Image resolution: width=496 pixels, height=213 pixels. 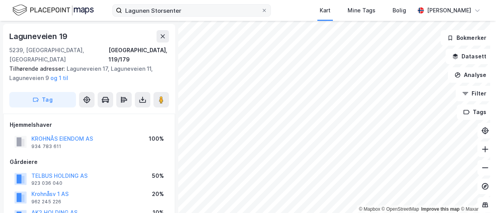 What do you see at coordinates (469, 57) in the screenshot?
I see `button: Datasett` at bounding box center [469, 57].